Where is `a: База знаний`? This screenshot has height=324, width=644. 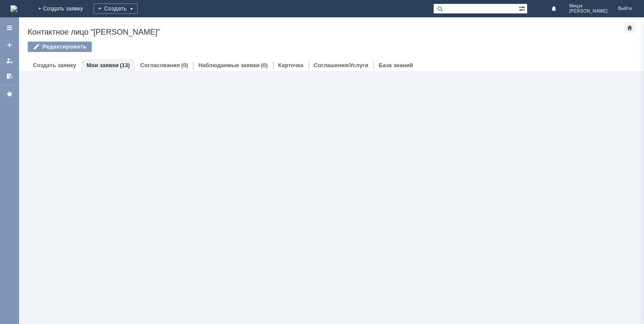 a: База знаний is located at coordinates (396, 65).